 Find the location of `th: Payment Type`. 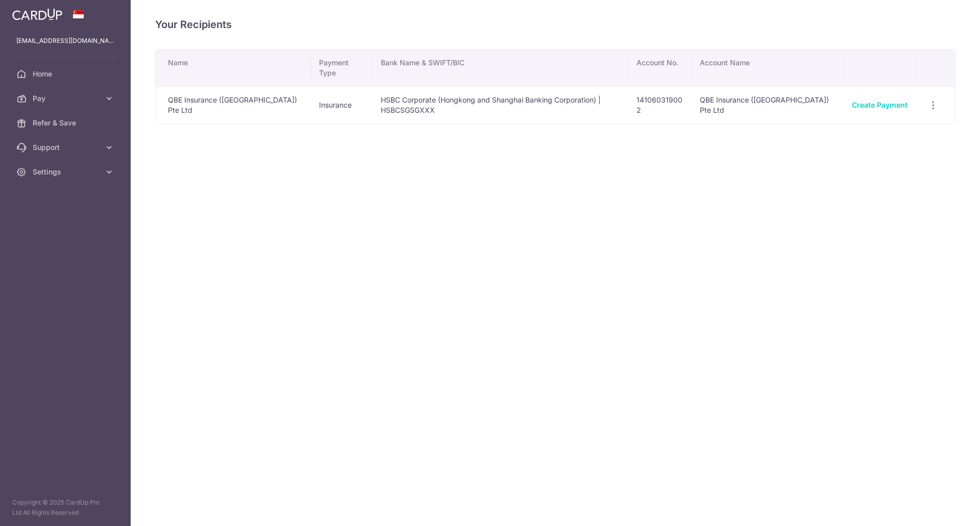

th: Payment Type is located at coordinates (341, 68).